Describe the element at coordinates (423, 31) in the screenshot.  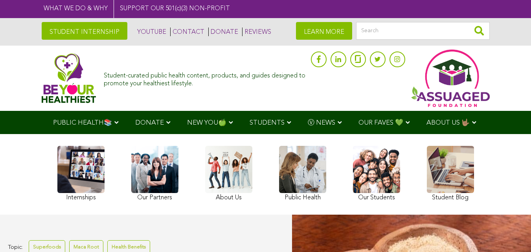
I see `input: Search` at that location.